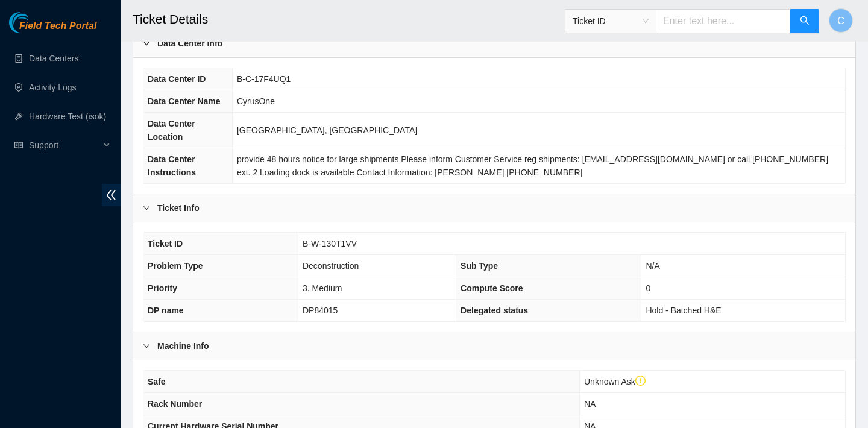  I want to click on span: 3. Medium, so click(321, 288).